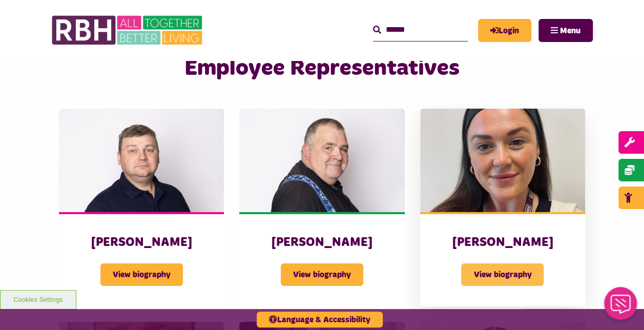  What do you see at coordinates (420, 30) in the screenshot?
I see `input: Search` at bounding box center [420, 30].